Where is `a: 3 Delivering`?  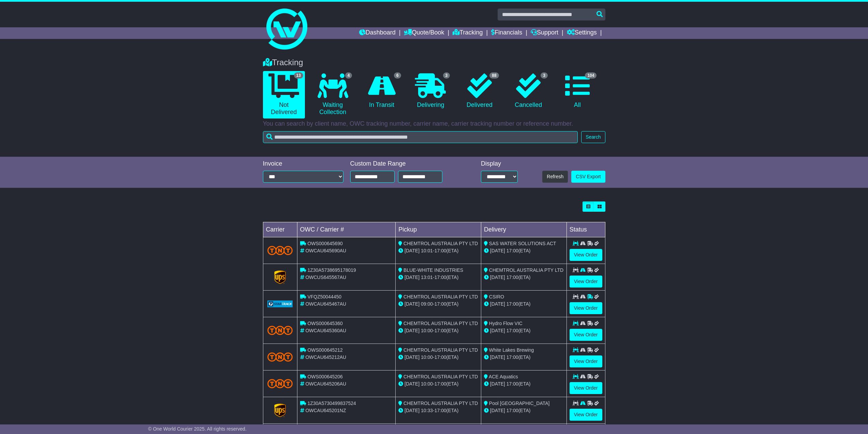 a: 3 Delivering is located at coordinates (431, 91).